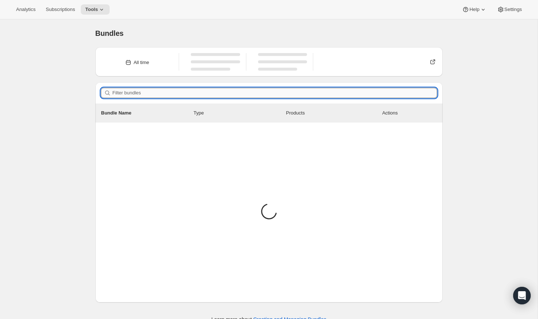  What do you see at coordinates (474, 10) in the screenshot?
I see `span: Help` at bounding box center [474, 10].